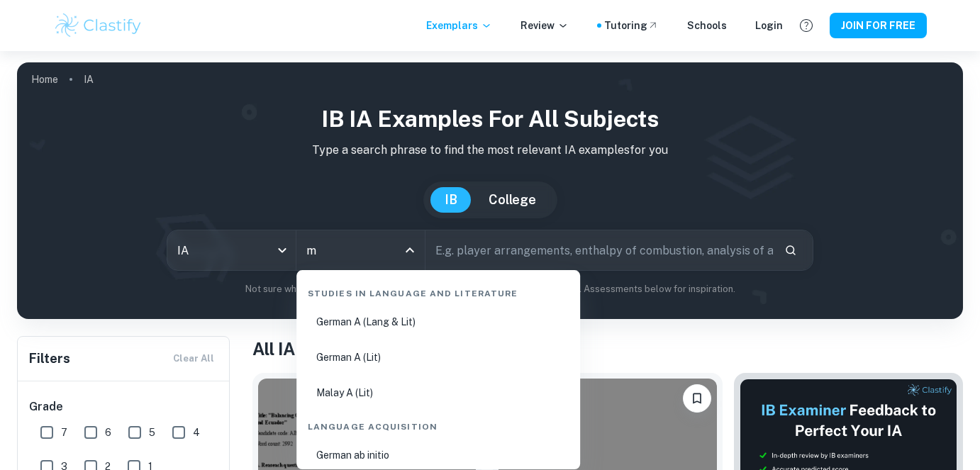 The height and width of the screenshot is (470, 980). I want to click on button: IB, so click(451, 200).